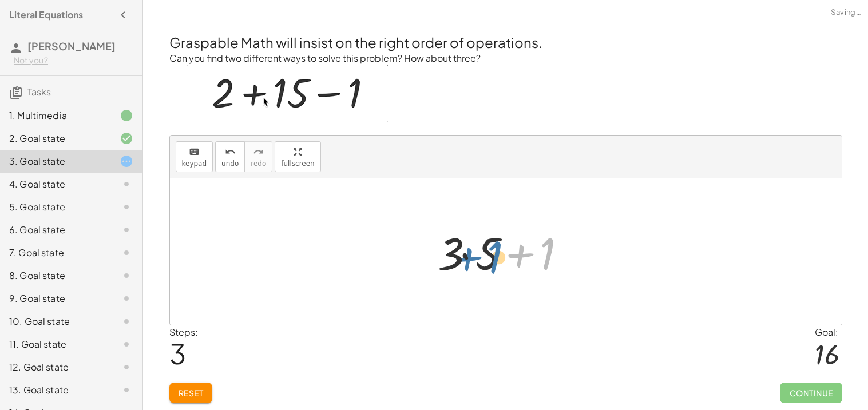 Image resolution: width=868 pixels, height=410 pixels. What do you see at coordinates (55, 230) in the screenshot?
I see `div: 6. Goal state` at bounding box center [55, 230].